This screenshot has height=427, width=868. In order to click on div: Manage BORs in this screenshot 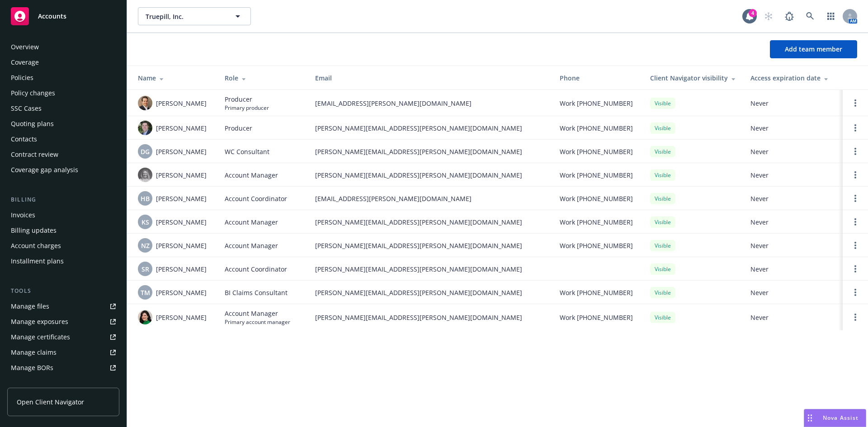, I will do `click(32, 368)`.